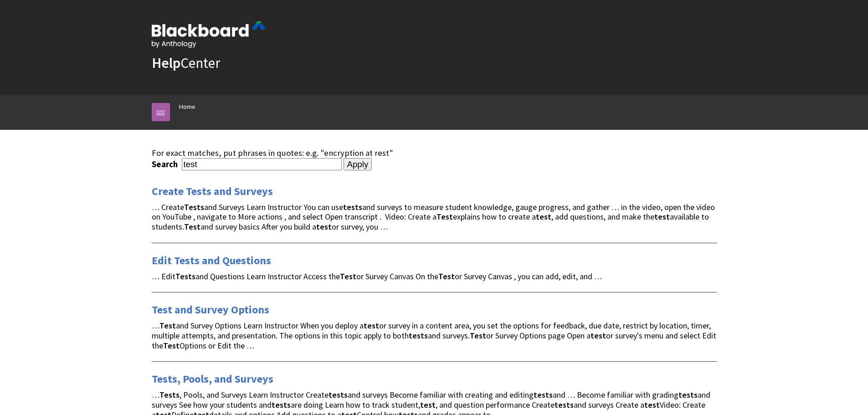 The height and width of the screenshot is (415, 868). Describe the element at coordinates (377, 276) in the screenshot. I see `span: … Edit and Questions Learn Instructor Access the or Survey Canvas On the or Survey Canvas , you c...` at that location.